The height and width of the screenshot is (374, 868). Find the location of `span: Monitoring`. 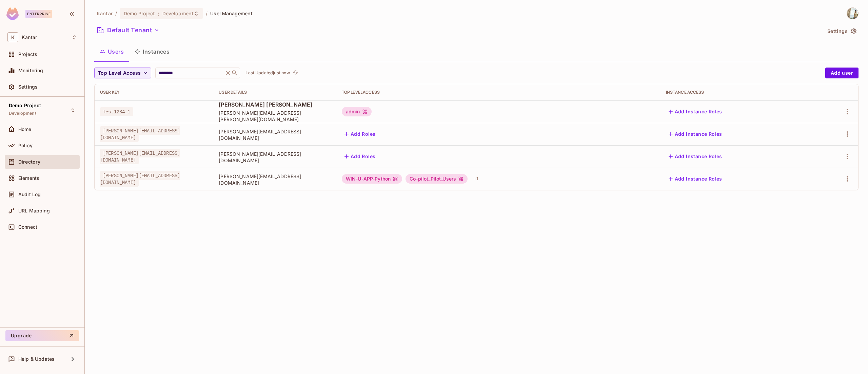

span: Monitoring is located at coordinates (31, 70).